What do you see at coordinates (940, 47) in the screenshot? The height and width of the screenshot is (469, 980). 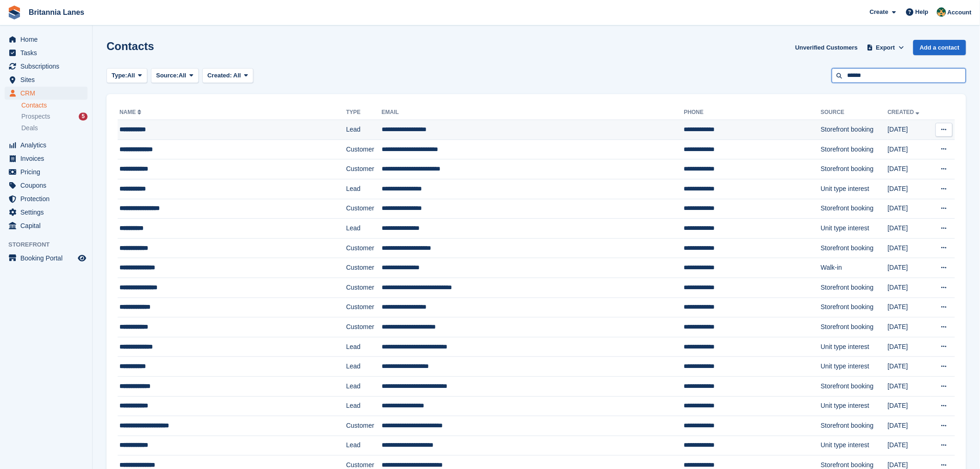 I see `a: Add a contact` at bounding box center [940, 47].